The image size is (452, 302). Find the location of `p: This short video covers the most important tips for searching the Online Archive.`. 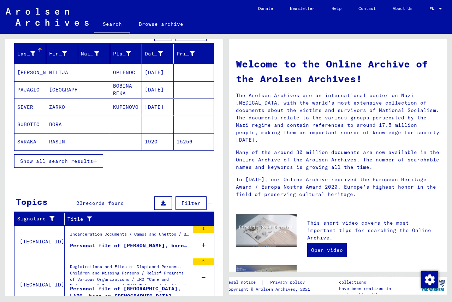

p: This short video covers the most important tips for searching the Online Archive. is located at coordinates (373, 230).